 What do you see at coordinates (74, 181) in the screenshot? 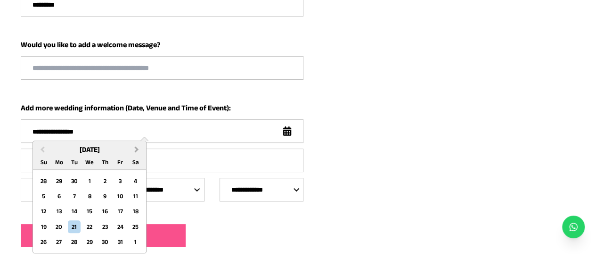
I see `div: Choose Tuesday, September 30th, 2025` at bounding box center [74, 181].